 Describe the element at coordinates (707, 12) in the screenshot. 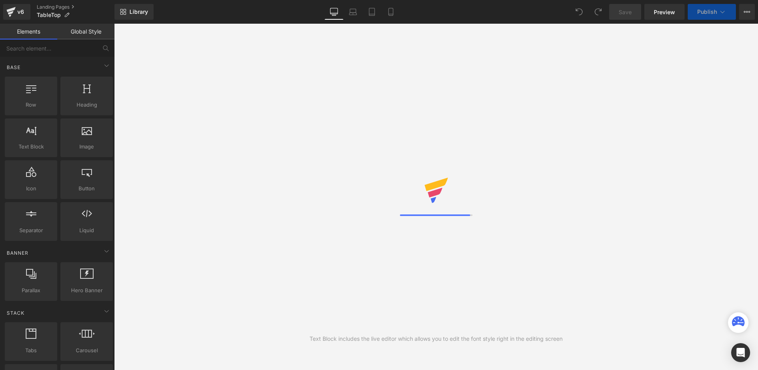

I see `span: Publish` at that location.